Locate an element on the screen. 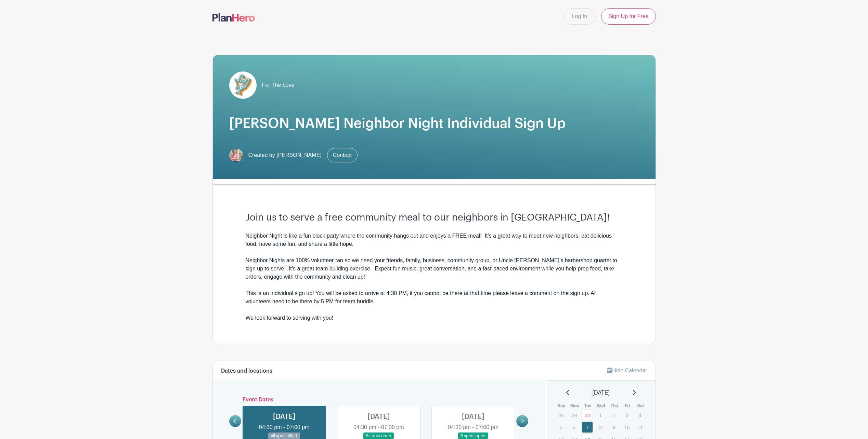 This screenshot has height=439, width=868. p: 11 is located at coordinates (640, 428).